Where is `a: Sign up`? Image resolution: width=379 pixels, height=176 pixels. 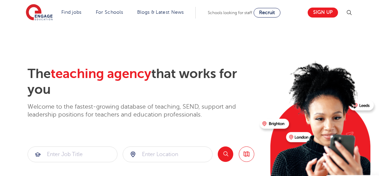 a: Sign up is located at coordinates (323, 12).